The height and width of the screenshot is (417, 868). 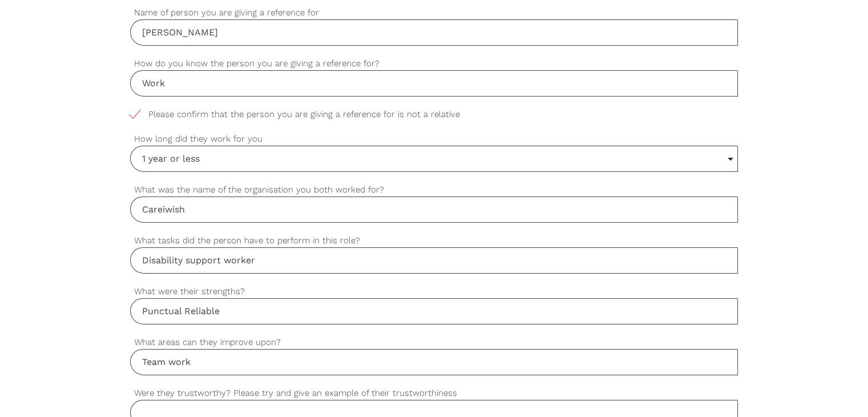 What do you see at coordinates (434, 64) in the screenshot?
I see `label: How do you know the person you are giving a reference for?` at bounding box center [434, 64].